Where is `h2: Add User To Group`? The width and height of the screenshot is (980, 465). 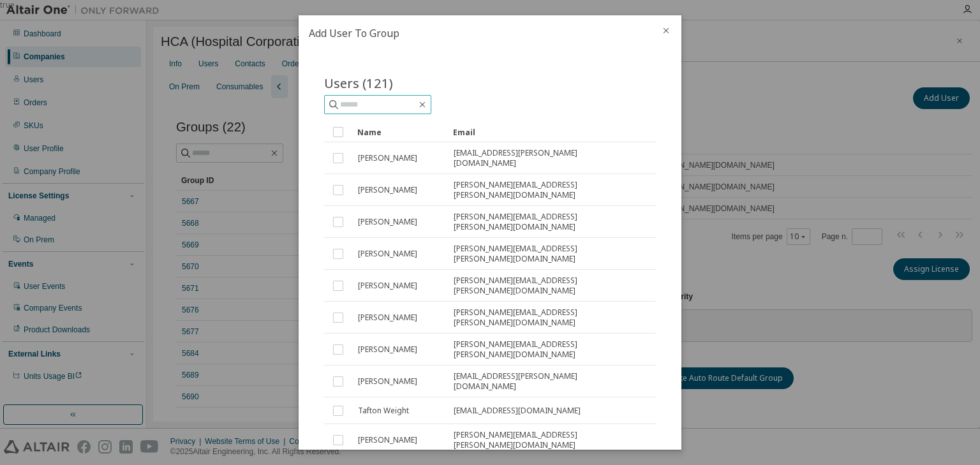 h2: Add User To Group is located at coordinates (475, 33).